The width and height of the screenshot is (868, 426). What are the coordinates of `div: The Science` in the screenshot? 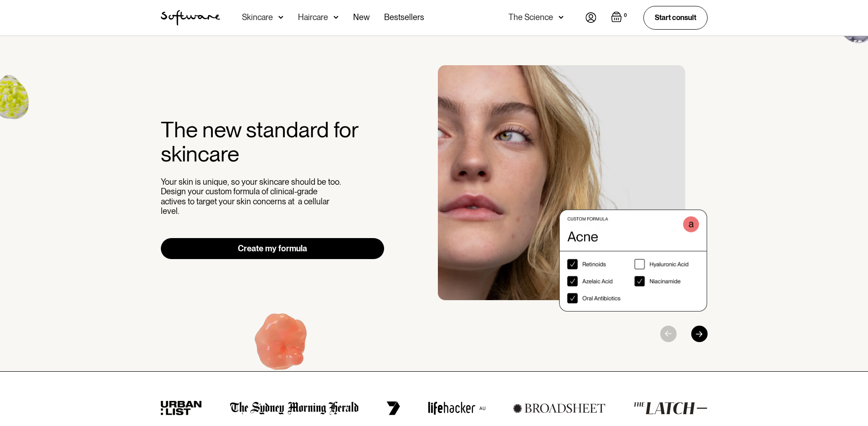 It's located at (531, 17).